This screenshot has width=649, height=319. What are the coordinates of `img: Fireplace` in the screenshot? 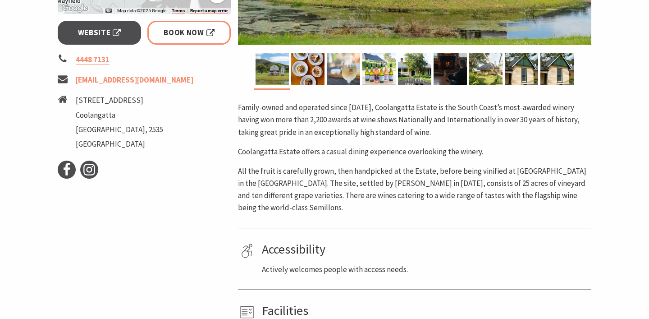 It's located at (450, 69).